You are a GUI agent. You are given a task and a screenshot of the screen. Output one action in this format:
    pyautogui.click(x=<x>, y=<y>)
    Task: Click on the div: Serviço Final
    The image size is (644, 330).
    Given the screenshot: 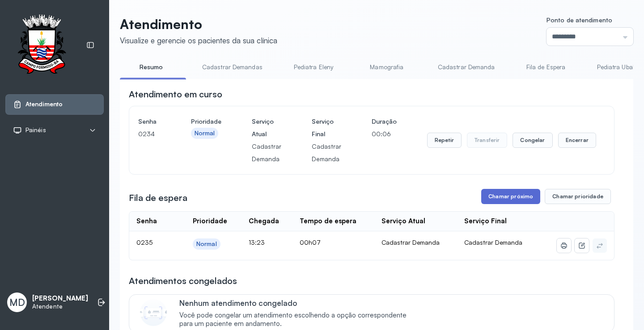 What is the action you would take?
    pyautogui.click(x=485, y=221)
    